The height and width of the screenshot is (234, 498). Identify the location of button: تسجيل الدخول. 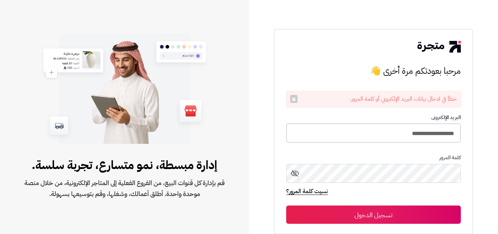
(373, 214).